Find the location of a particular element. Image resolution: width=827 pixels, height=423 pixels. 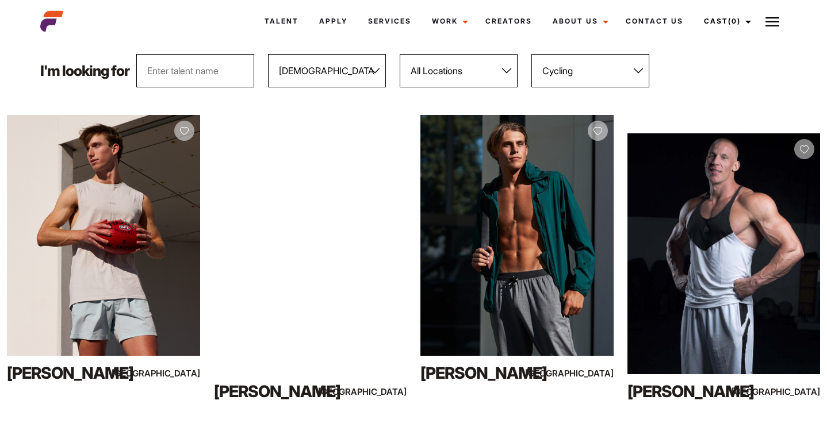

input: Enter talent name is located at coordinates (195, 71).